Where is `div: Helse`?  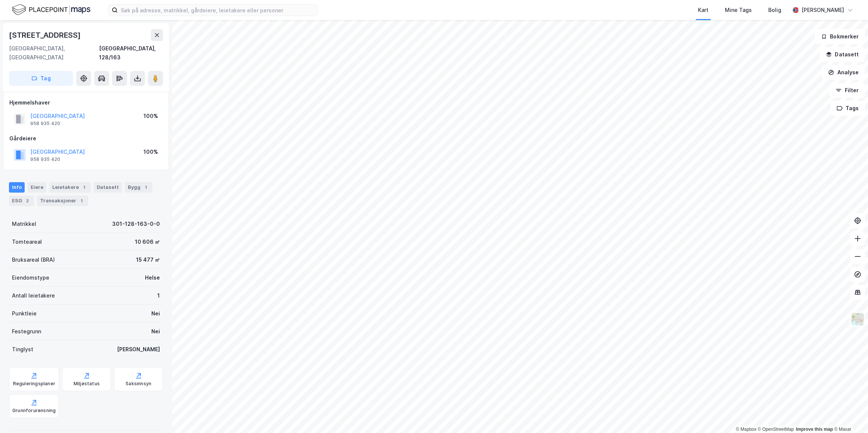 div: Helse is located at coordinates (152, 278).